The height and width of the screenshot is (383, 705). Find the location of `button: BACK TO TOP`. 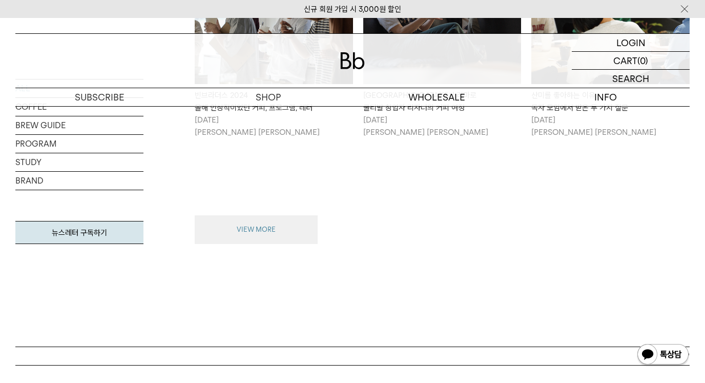

button: BACK TO TOP is located at coordinates (353, 356).